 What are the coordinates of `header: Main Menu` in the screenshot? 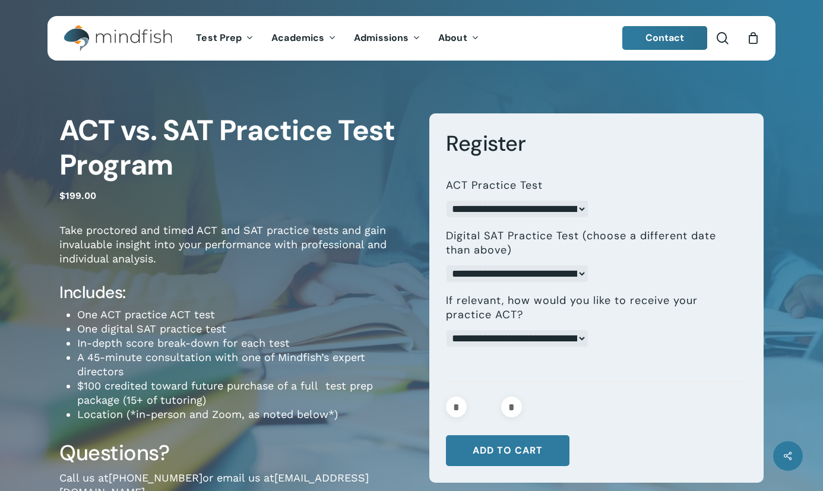 It's located at (411, 38).